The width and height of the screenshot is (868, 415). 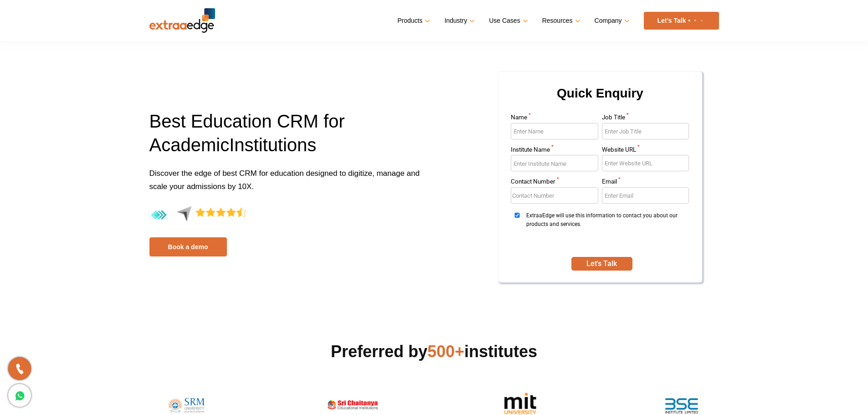 I want to click on a: Industry, so click(x=458, y=20).